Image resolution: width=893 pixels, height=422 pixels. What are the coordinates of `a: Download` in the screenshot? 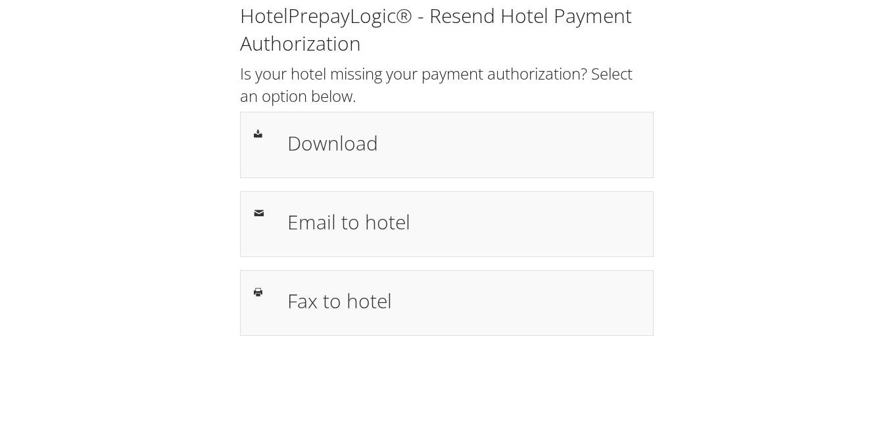 It's located at (447, 145).